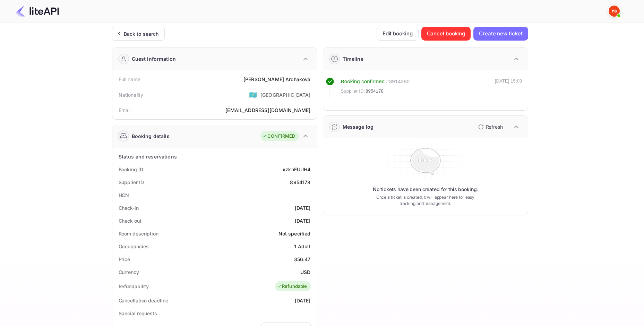 The image size is (644, 326). I want to click on div: Guest information, so click(154, 59).